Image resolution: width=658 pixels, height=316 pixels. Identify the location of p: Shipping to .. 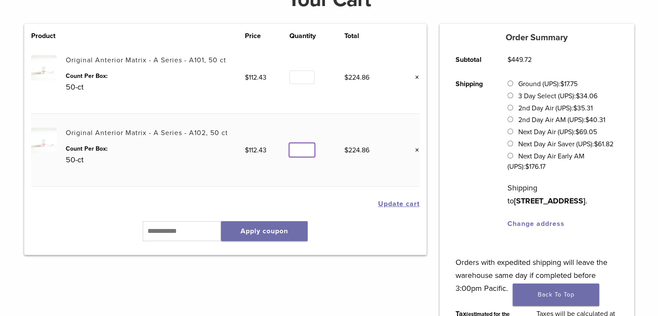
(563, 194).